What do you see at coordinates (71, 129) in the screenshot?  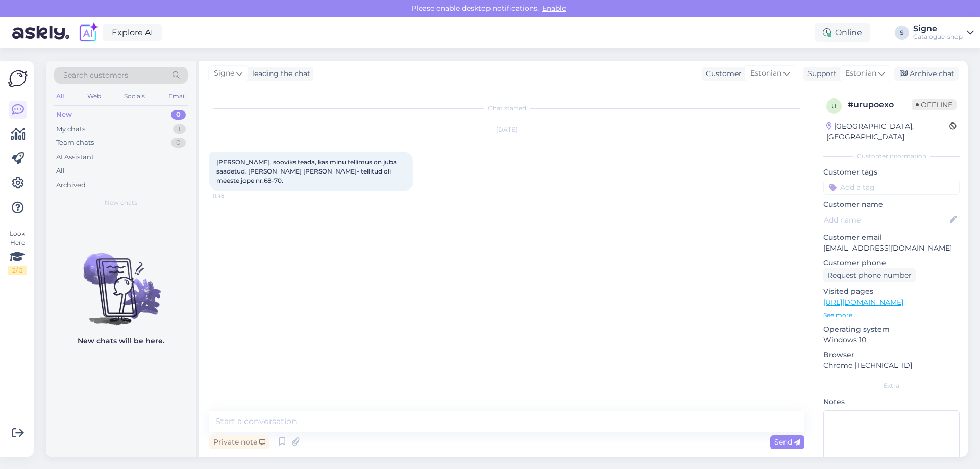 I see `div: My chats` at bounding box center [71, 129].